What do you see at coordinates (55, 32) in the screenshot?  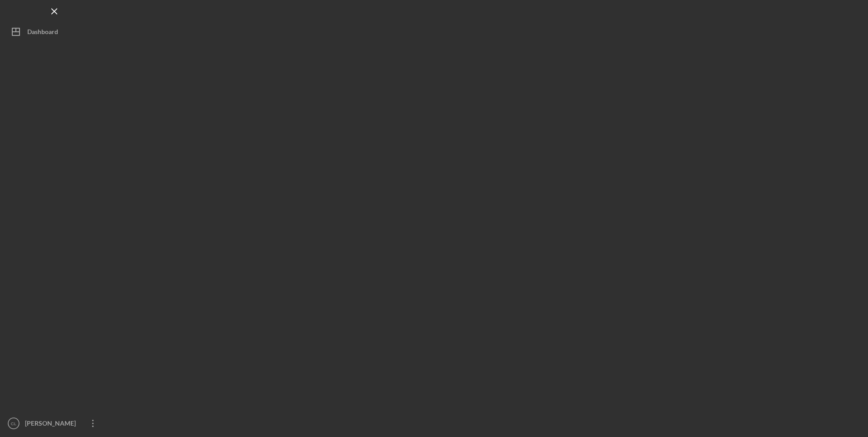 I see `button: Dashboard` at bounding box center [55, 32].